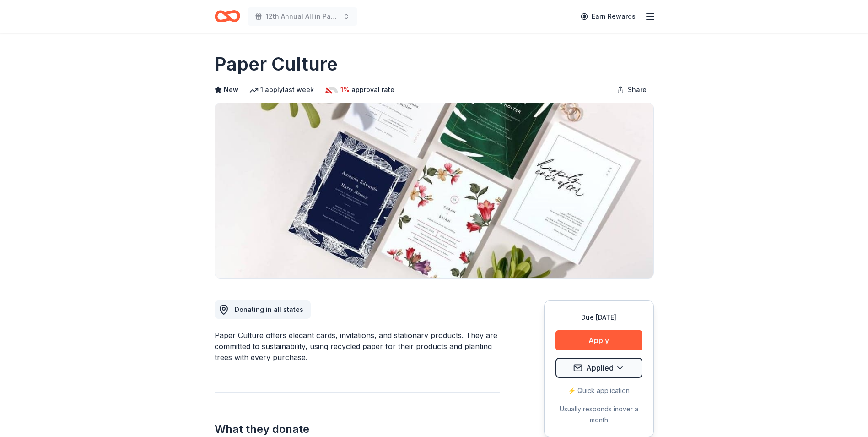 The width and height of the screenshot is (868, 437). I want to click on span: Donating in all states, so click(269, 309).